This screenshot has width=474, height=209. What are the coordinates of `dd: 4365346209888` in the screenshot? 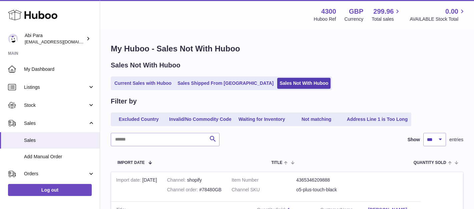 It's located at (329, 180).